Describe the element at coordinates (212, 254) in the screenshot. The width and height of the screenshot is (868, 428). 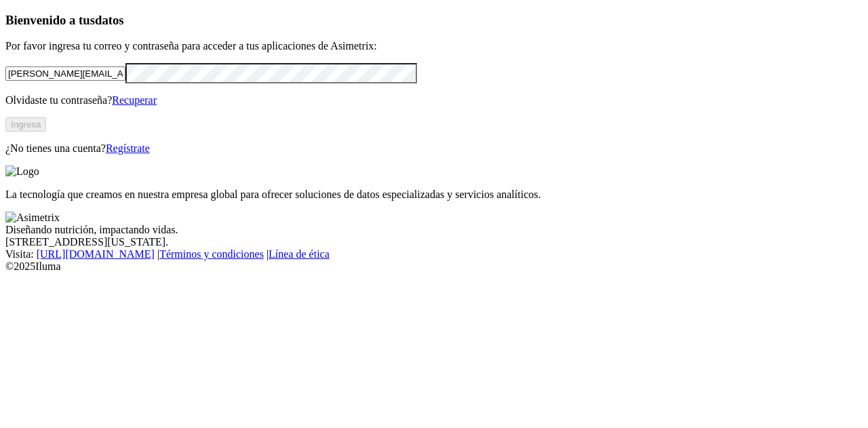
I see `a: Términos y condiciones` at that location.